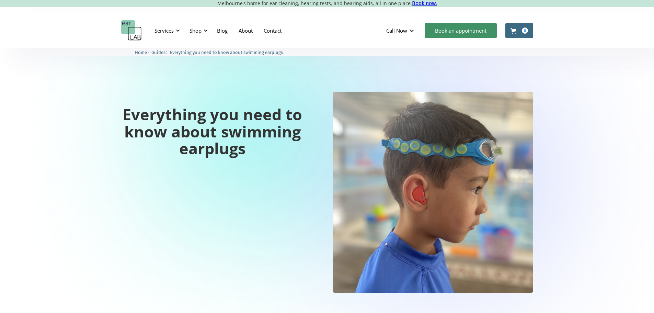 The image size is (654, 313). Describe the element at coordinates (519, 31) in the screenshot. I see `a: Open cart` at that location.